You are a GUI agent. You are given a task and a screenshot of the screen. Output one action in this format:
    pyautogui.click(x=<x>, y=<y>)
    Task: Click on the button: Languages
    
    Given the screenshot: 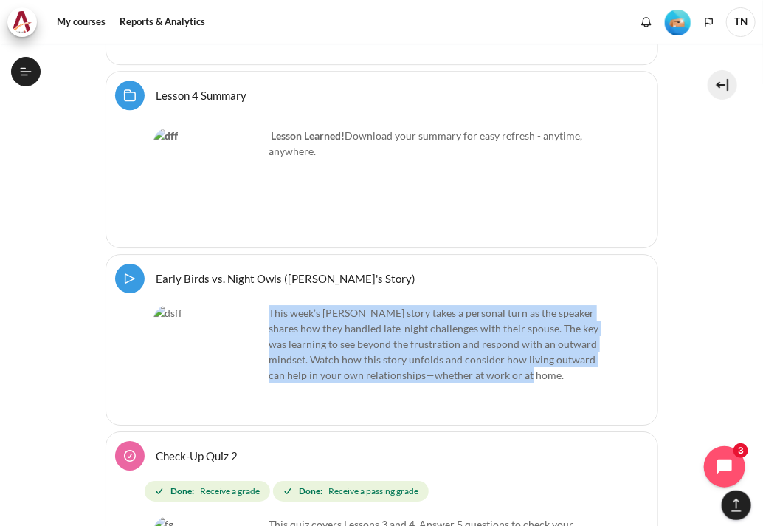 What is the action you would take?
    pyautogui.click(x=709, y=22)
    